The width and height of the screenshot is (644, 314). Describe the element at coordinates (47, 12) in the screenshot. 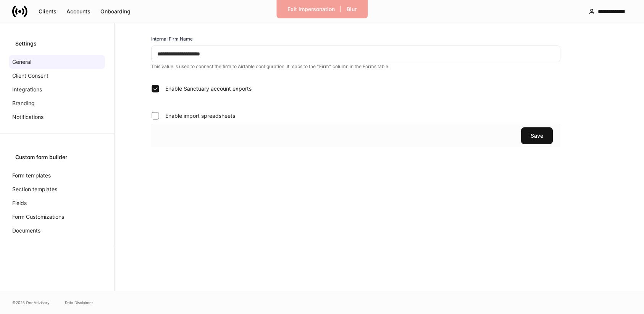

I see `button: Clients` at that location.